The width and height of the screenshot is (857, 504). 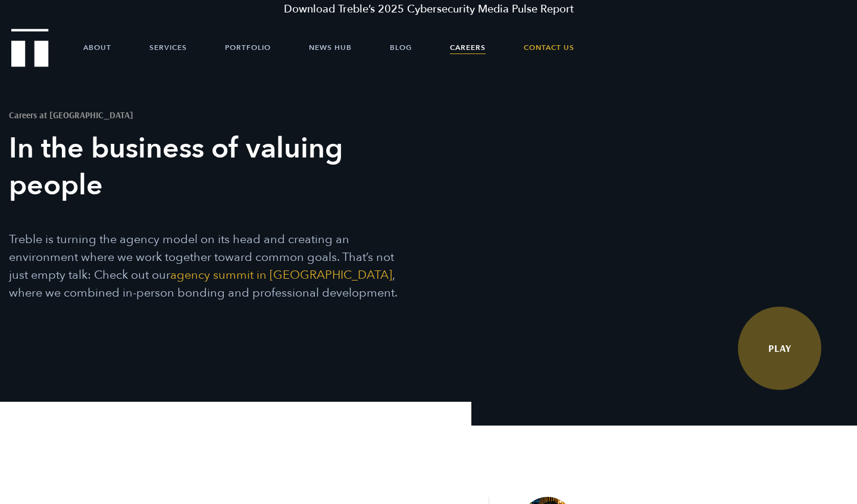 I want to click on a: About, so click(x=97, y=48).